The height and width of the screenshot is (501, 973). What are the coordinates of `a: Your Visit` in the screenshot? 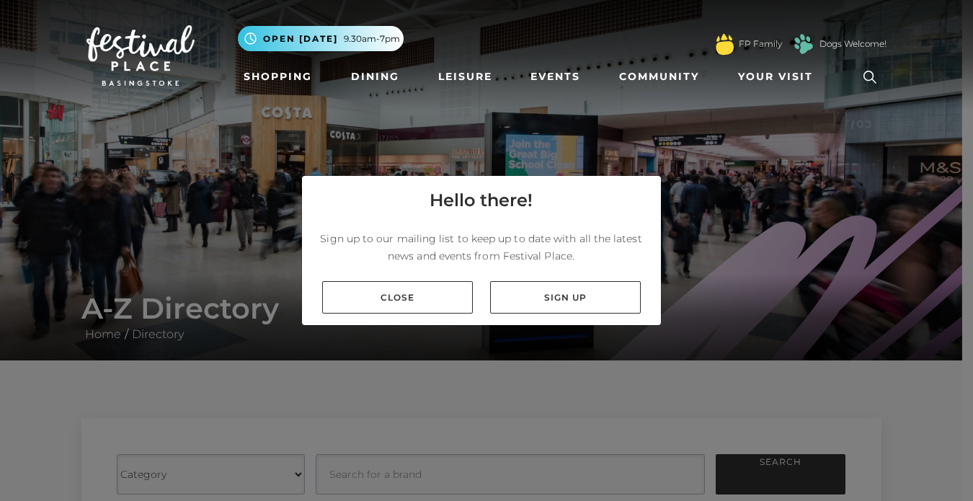 It's located at (779, 76).